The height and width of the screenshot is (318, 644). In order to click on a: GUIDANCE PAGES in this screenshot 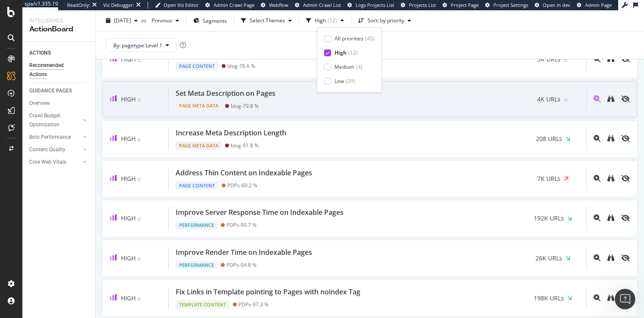, I will do `click(59, 90)`.